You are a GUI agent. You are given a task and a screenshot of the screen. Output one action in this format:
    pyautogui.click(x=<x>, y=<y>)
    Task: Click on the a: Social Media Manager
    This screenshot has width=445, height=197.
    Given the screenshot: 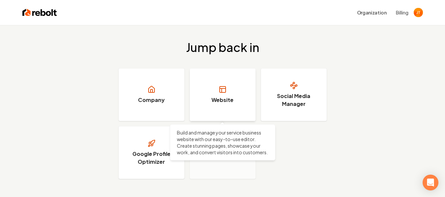 What is the action you would take?
    pyautogui.click(x=294, y=95)
    